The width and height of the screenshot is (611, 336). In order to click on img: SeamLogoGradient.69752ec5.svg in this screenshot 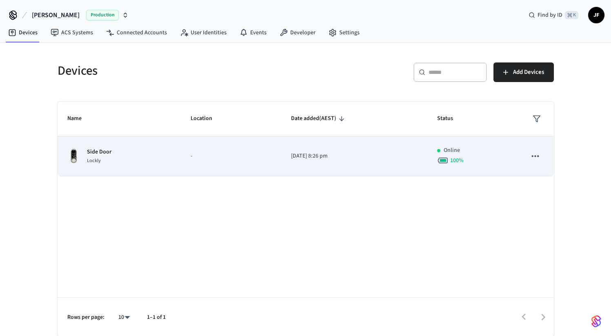, I will do `click(597, 321)`.